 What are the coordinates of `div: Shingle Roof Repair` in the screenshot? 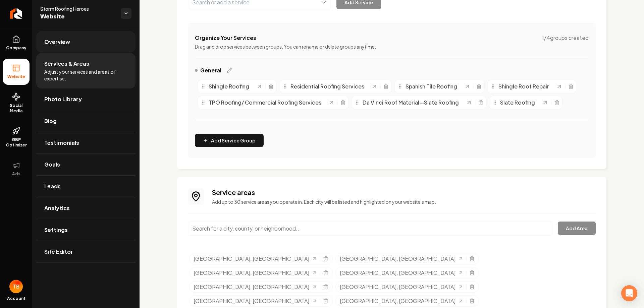 It's located at (522, 86).